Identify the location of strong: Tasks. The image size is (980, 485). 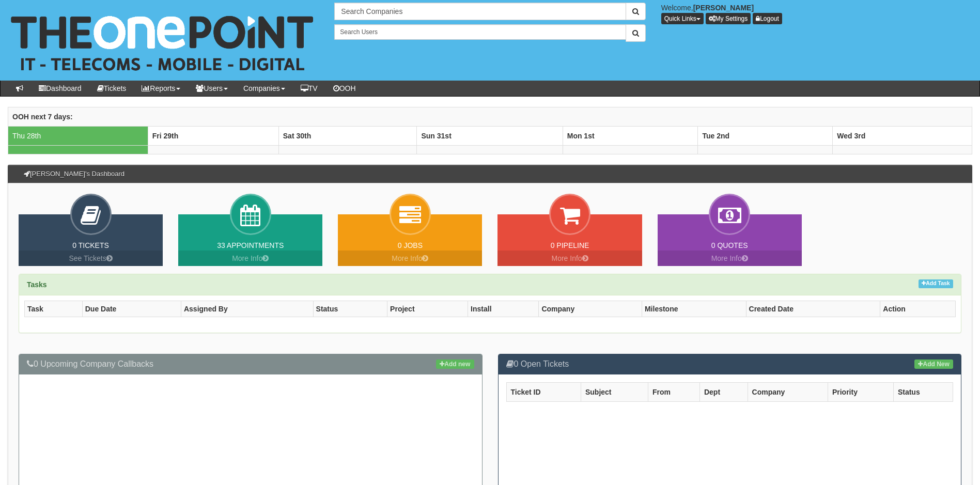
(36, 285).